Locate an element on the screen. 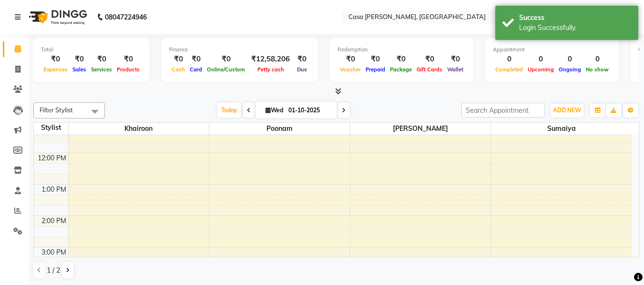  div: Total is located at coordinates (91, 49).